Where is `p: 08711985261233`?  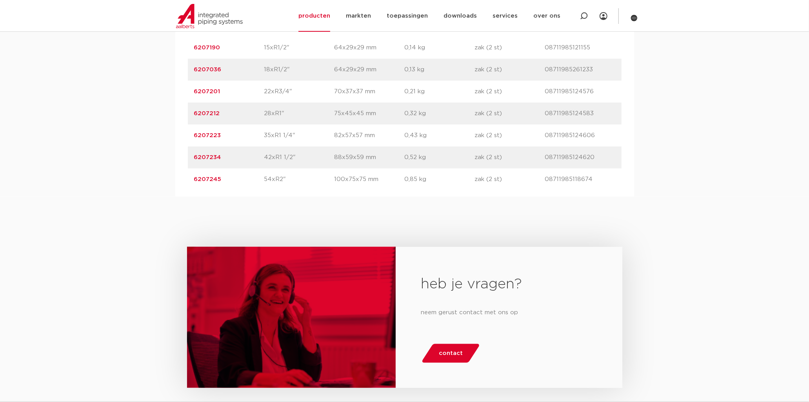 p: 08711985261233 is located at coordinates (580, 70).